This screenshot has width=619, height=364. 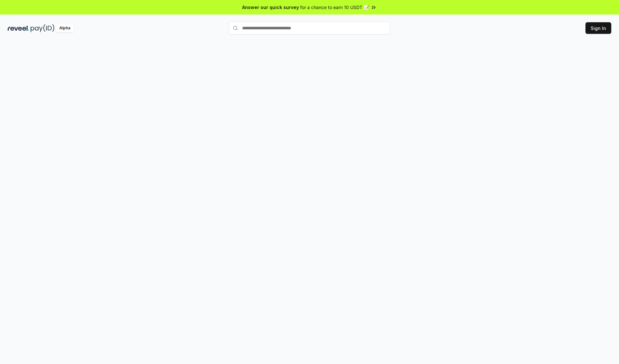 I want to click on img: reveel_dark, so click(x=19, y=28).